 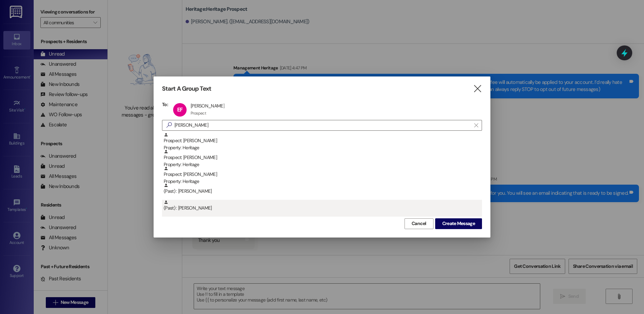 I want to click on span: EF, so click(x=180, y=109).